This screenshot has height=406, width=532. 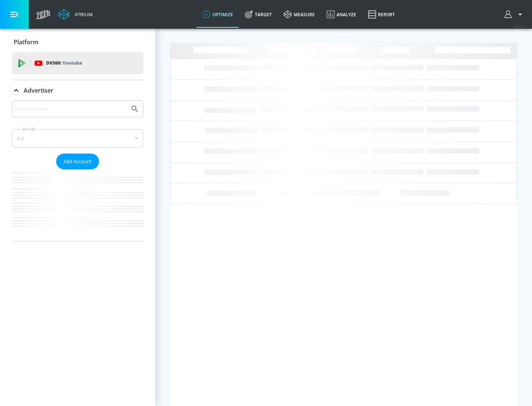 What do you see at coordinates (39, 90) in the screenshot?
I see `p: Advertiser` at bounding box center [39, 90].